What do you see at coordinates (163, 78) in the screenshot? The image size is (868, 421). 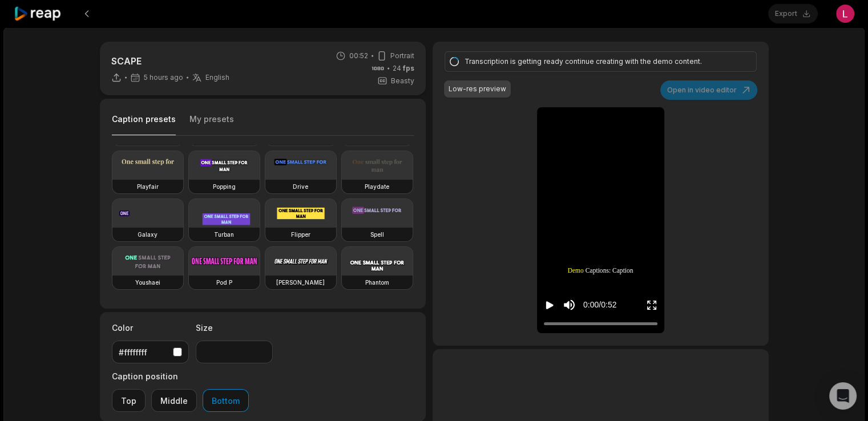 I see `span: 5 hours ago` at bounding box center [163, 78].